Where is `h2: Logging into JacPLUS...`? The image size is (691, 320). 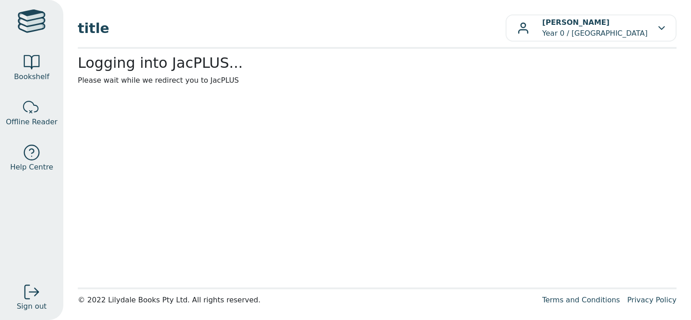 h2: Logging into JacPLUS... is located at coordinates (377, 63).